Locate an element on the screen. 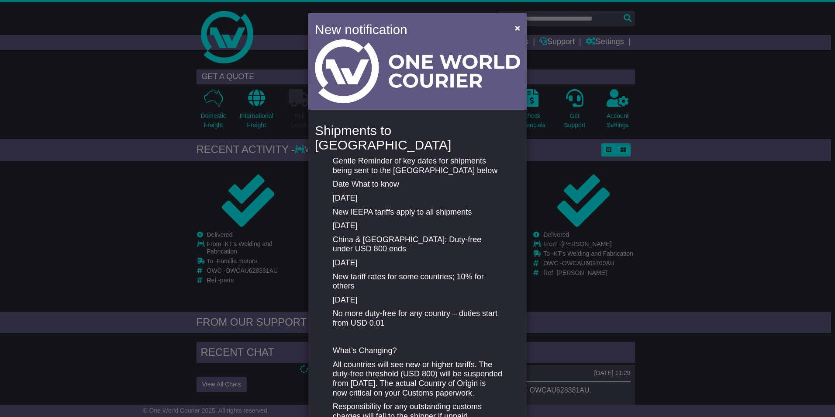 This screenshot has width=835, height=417. h4: New notification is located at coordinates (408, 29).